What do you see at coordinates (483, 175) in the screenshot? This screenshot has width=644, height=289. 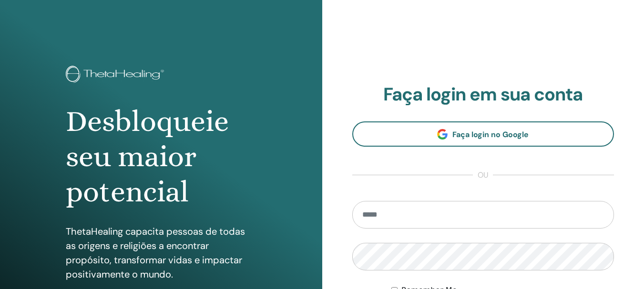 I see `span: ou` at bounding box center [483, 175].